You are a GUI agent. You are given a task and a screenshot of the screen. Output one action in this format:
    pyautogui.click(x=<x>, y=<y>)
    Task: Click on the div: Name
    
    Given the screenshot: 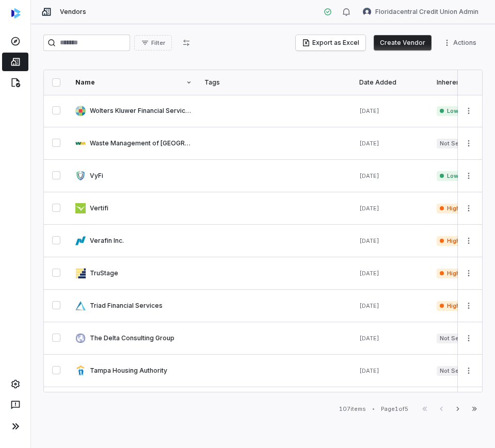 What is the action you would take?
    pyautogui.click(x=134, y=83)
    